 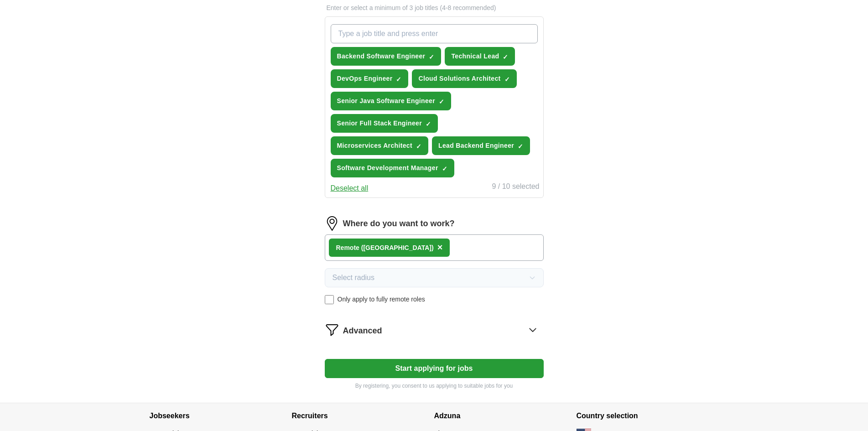 I want to click on button: Select radius, so click(x=434, y=278).